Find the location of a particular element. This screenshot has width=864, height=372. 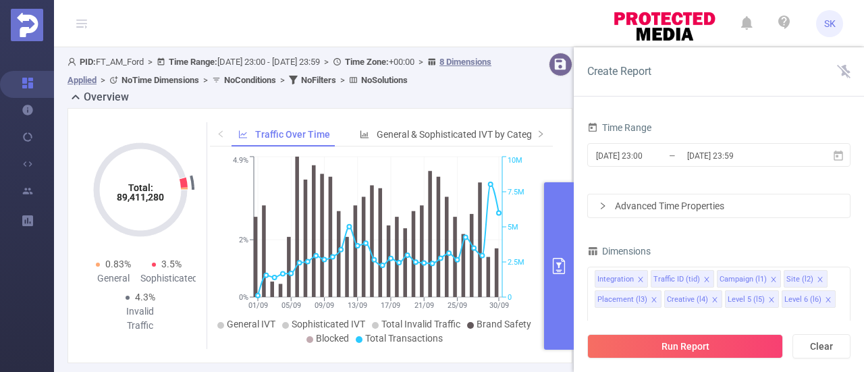

tspan: 05/09 is located at coordinates (290, 305).